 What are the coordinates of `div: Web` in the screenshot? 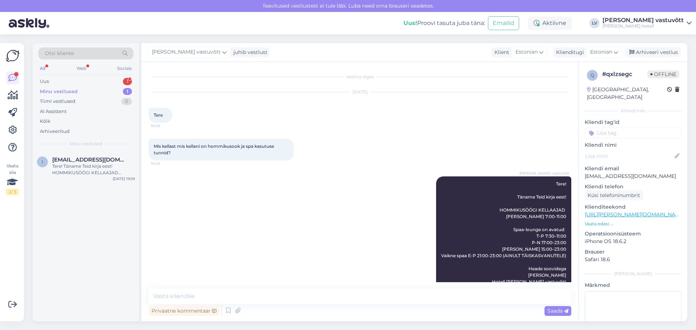 It's located at (81, 68).